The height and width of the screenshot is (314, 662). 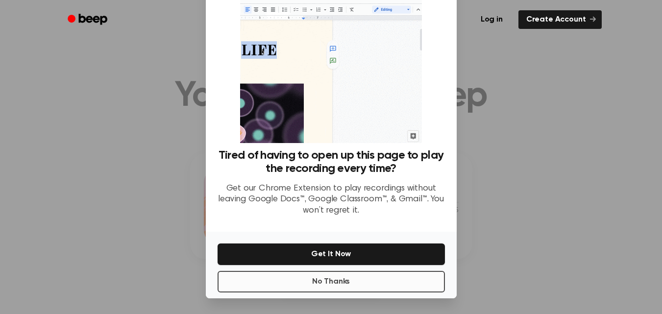 I want to click on button: Get It Now, so click(x=331, y=254).